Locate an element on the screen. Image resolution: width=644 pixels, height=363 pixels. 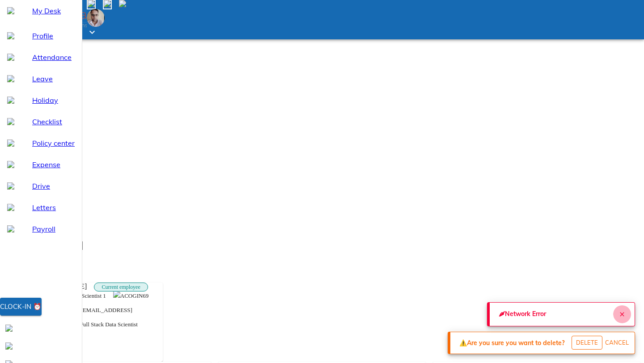
span: ⚠️ Are you sure you want to delete? is located at coordinates (512, 343).